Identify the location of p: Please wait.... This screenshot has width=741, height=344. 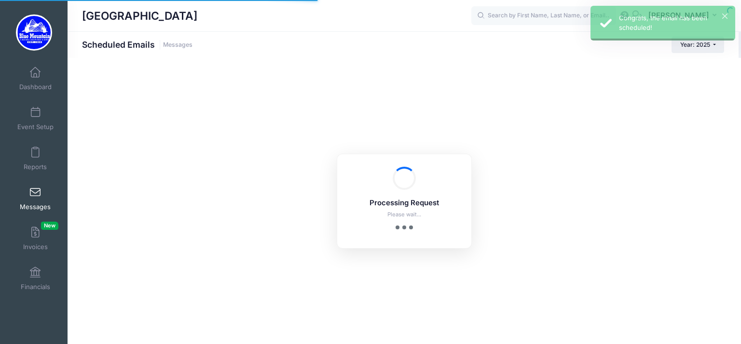
(404, 215).